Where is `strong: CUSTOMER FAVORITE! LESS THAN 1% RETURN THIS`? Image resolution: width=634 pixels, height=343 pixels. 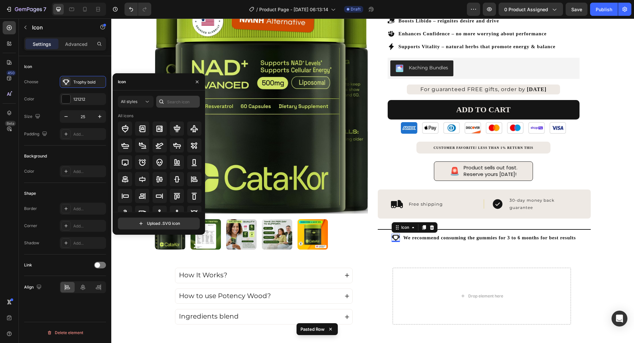 strong: CUSTOMER FAVORITE! LESS THAN 1% RETURN THIS is located at coordinates (372, 129).